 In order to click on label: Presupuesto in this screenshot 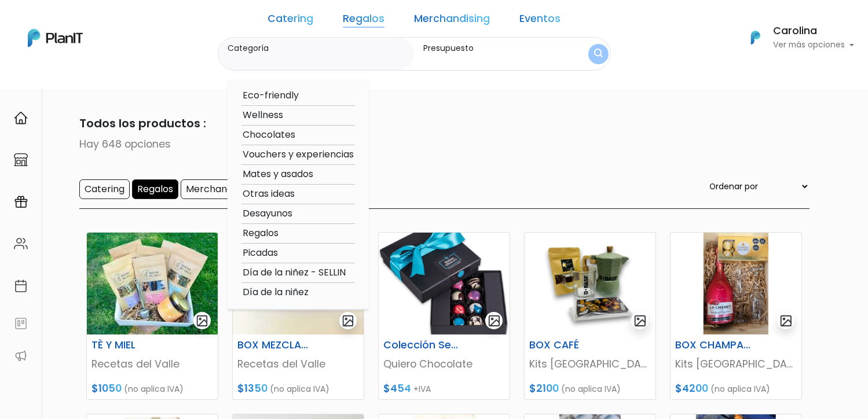, I will do `click(495, 48)`.